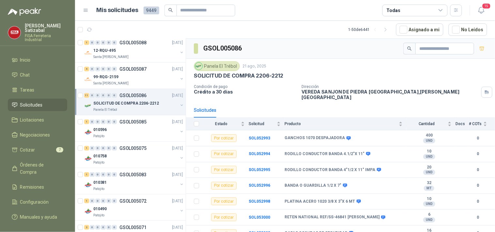  Describe the element at coordinates (133, 175) in the screenshot. I see `p: GSOL005083` at that location.